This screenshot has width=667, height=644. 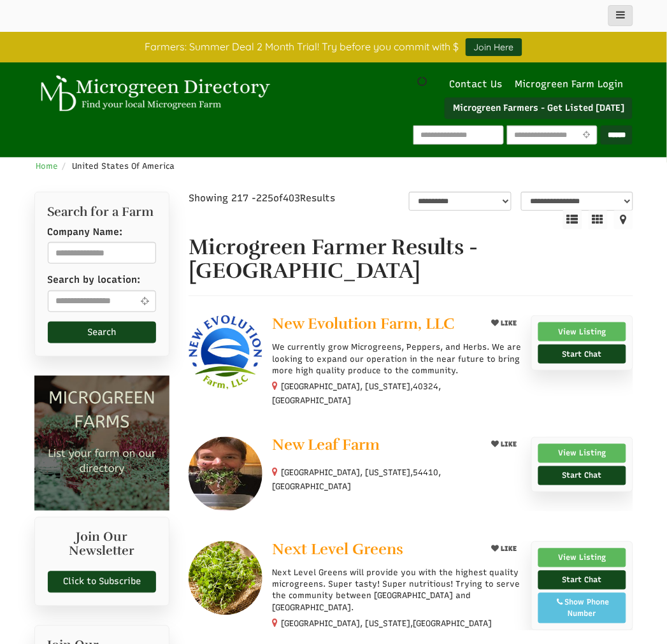 What do you see at coordinates (85, 232) in the screenshot?
I see `label: Company Name:` at bounding box center [85, 232].